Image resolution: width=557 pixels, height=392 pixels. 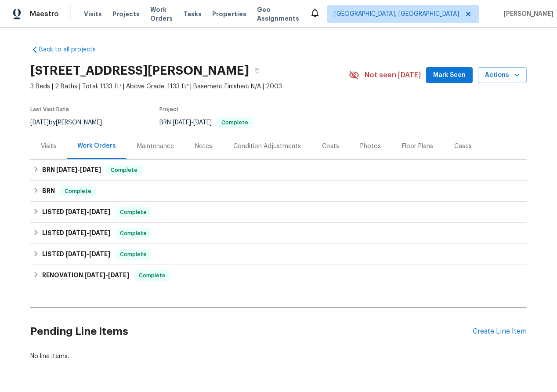 I want to click on div: No line items., so click(x=279, y=356).